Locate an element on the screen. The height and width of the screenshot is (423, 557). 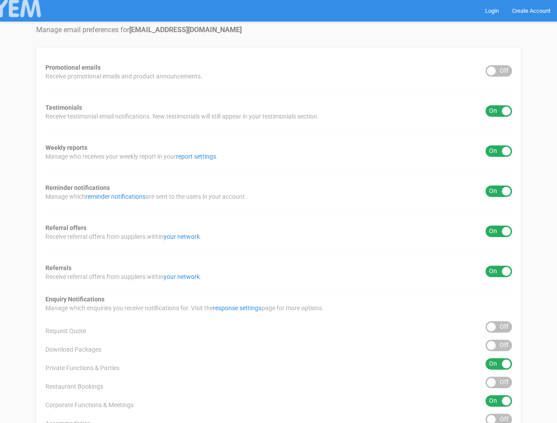
strong: Enquiry Notifications is located at coordinates (75, 299).